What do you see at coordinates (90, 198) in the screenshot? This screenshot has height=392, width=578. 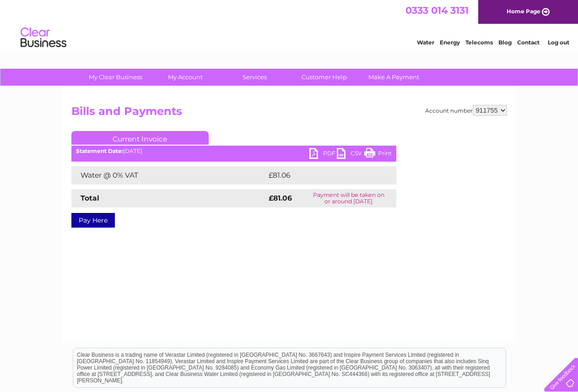 I see `strong: Total` at bounding box center [90, 198].